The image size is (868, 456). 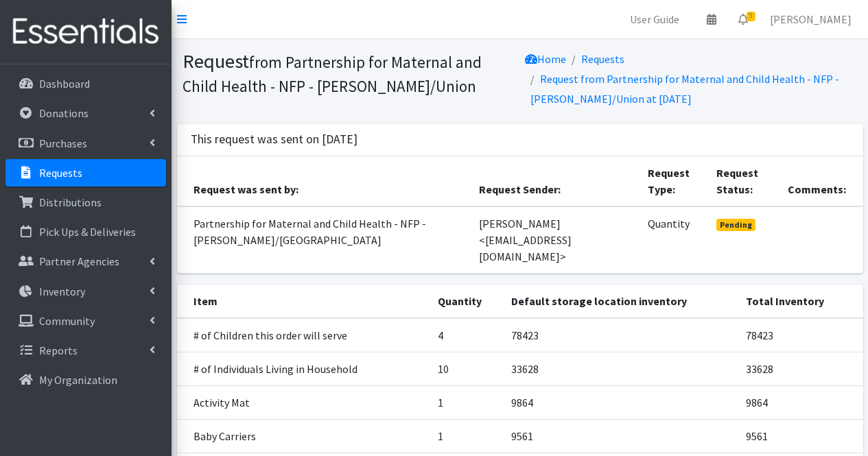 What do you see at coordinates (86, 31) in the screenshot?
I see `img: HumanEssentials` at bounding box center [86, 31].